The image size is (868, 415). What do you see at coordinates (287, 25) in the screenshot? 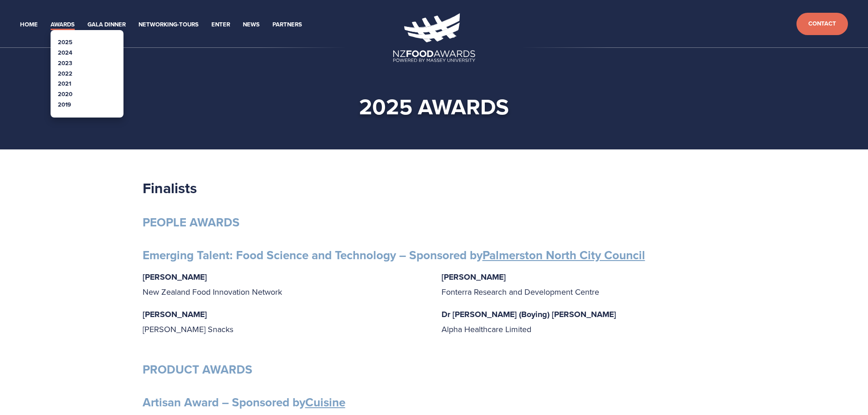
I see `a: Partners` at bounding box center [287, 25].